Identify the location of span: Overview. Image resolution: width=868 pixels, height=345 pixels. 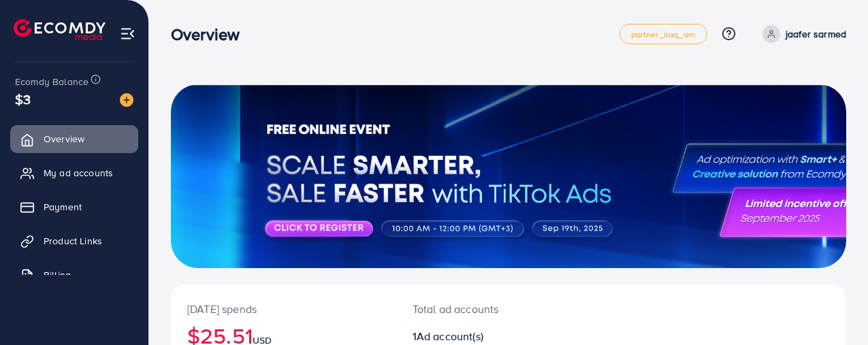
(64, 139).